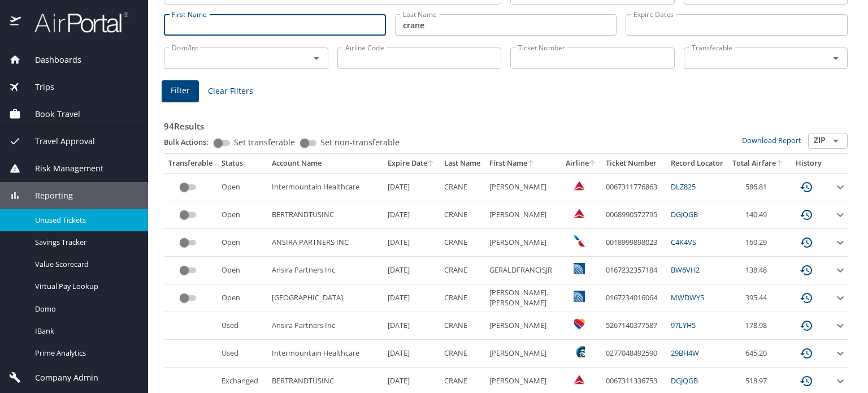 This screenshot has height=393, width=868. What do you see at coordinates (758, 215) in the screenshot?
I see `td: 140.49` at bounding box center [758, 215].